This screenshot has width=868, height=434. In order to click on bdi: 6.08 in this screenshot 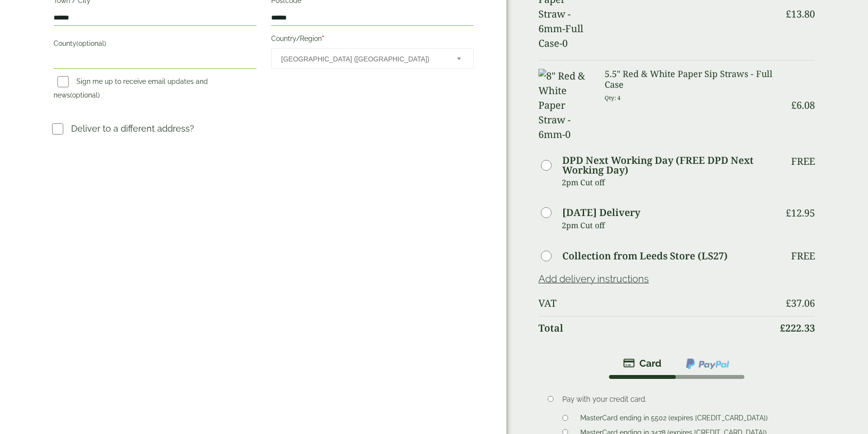, I will do `click(802, 105)`.